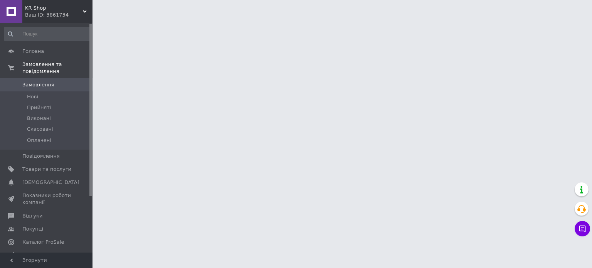 The width and height of the screenshot is (592, 268). What do you see at coordinates (33, 229) in the screenshot?
I see `span: Покупці` at bounding box center [33, 229].